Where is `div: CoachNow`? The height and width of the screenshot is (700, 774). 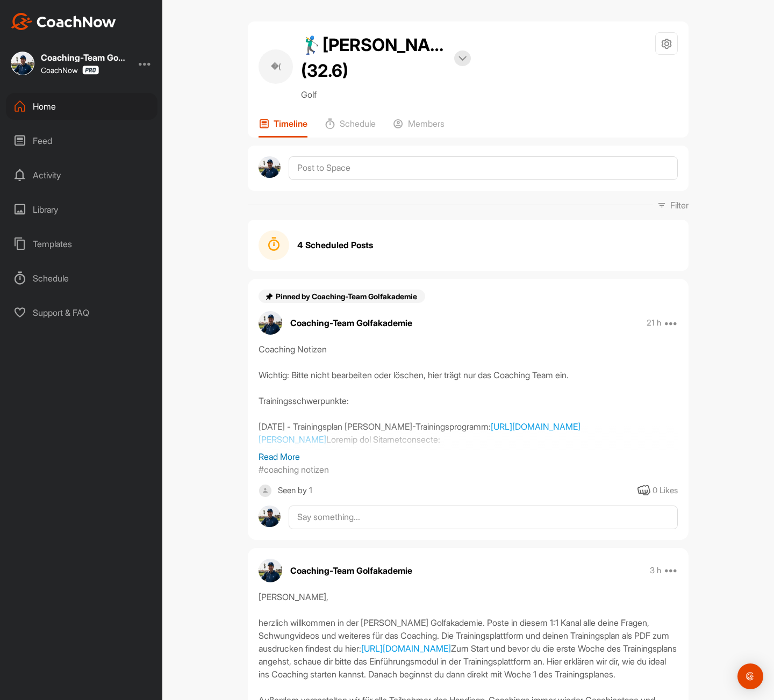
div: CoachNow is located at coordinates (70, 70).